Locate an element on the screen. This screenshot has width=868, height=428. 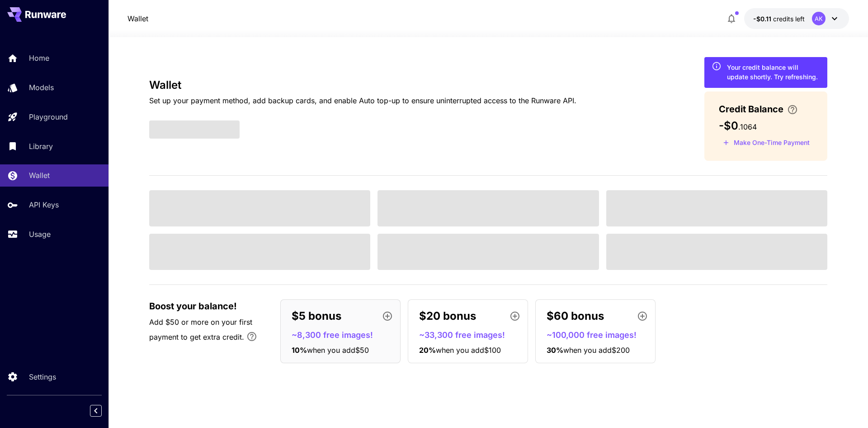
button: Enter your card details and choose an Auto top-up amount to avoid service interruptions. We'll au... is located at coordinates (792, 110).